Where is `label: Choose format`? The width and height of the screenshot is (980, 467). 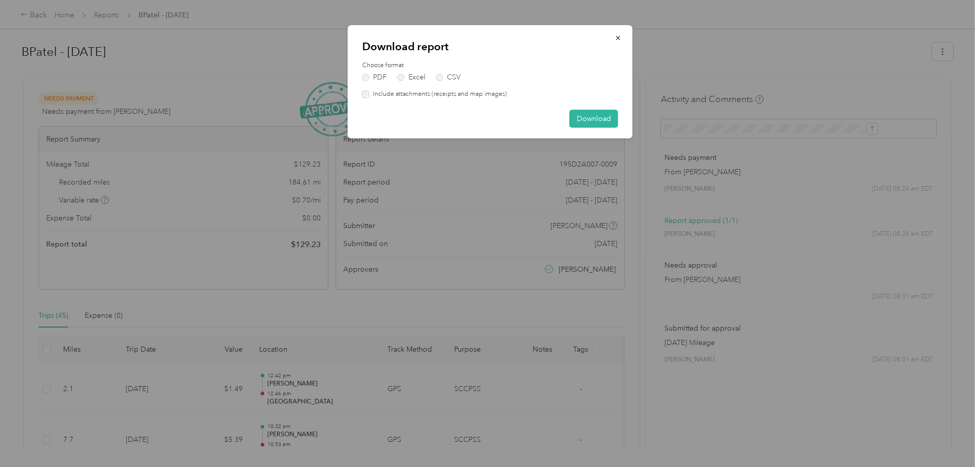
label: Choose format is located at coordinates (490, 66).